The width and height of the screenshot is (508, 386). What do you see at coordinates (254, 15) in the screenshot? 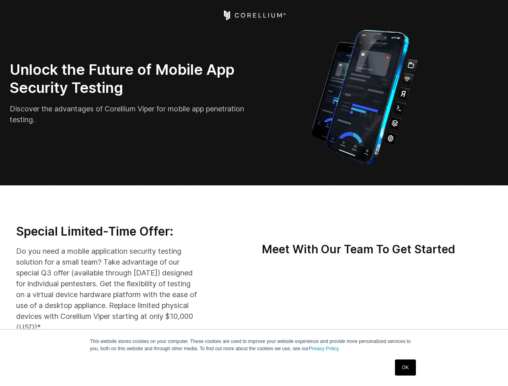
I see `a: Corellium Home` at bounding box center [254, 15].